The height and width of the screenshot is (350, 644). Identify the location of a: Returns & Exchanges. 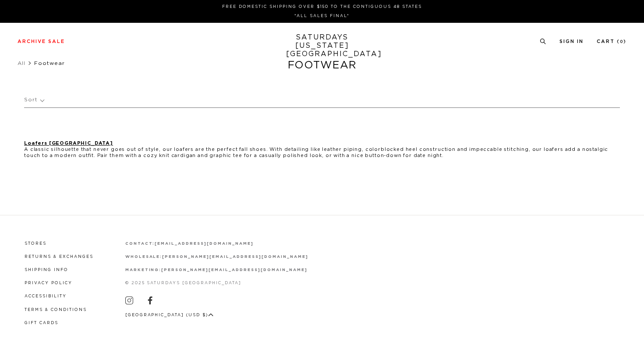
(59, 257).